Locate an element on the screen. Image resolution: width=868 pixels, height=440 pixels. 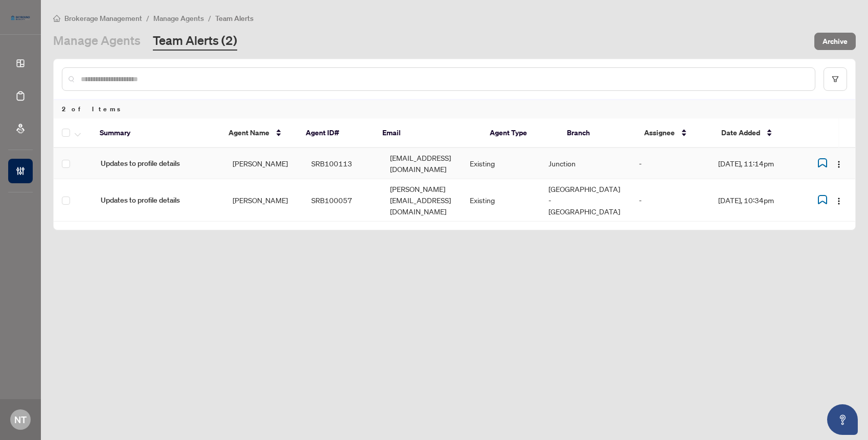
th: Agent ID# is located at coordinates (336, 133).